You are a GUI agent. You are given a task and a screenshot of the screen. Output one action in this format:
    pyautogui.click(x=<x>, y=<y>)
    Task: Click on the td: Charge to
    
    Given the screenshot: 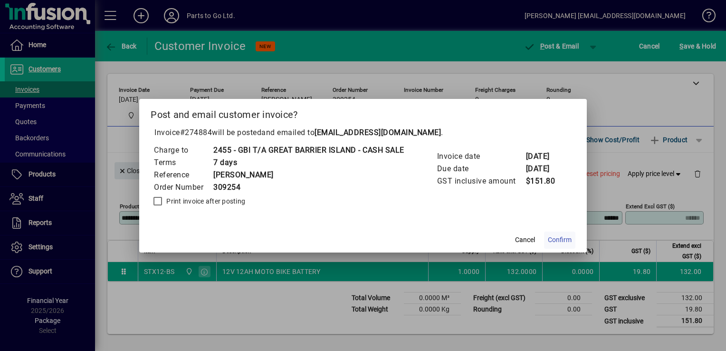 What is the action you would take?
    pyautogui.click(x=183, y=150)
    